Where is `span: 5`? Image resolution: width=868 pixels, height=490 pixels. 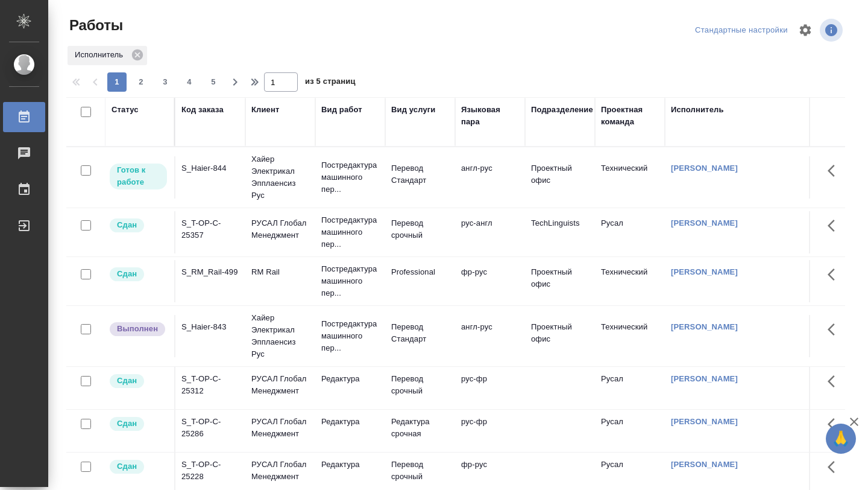 span: 5 is located at coordinates (214, 82).